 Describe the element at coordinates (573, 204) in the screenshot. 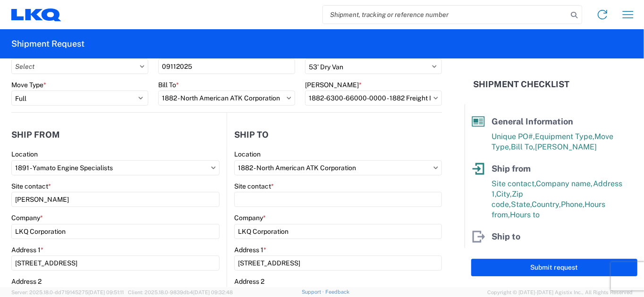

I see `span: Phone,` at that location.